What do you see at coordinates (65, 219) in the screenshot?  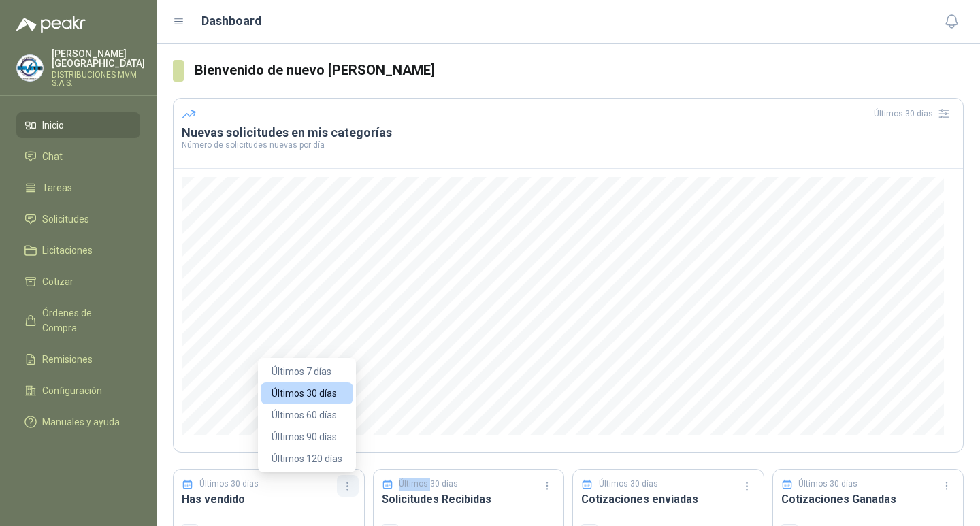 I see `span: Solicitudes` at bounding box center [65, 219].